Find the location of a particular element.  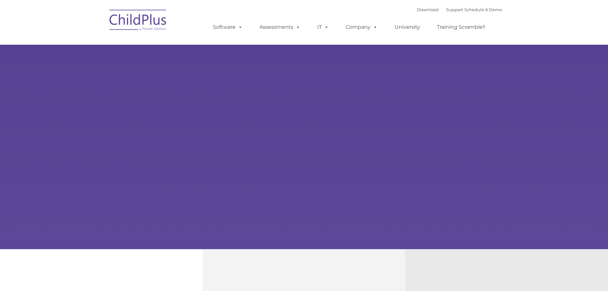

a: Download is located at coordinates (428, 10).